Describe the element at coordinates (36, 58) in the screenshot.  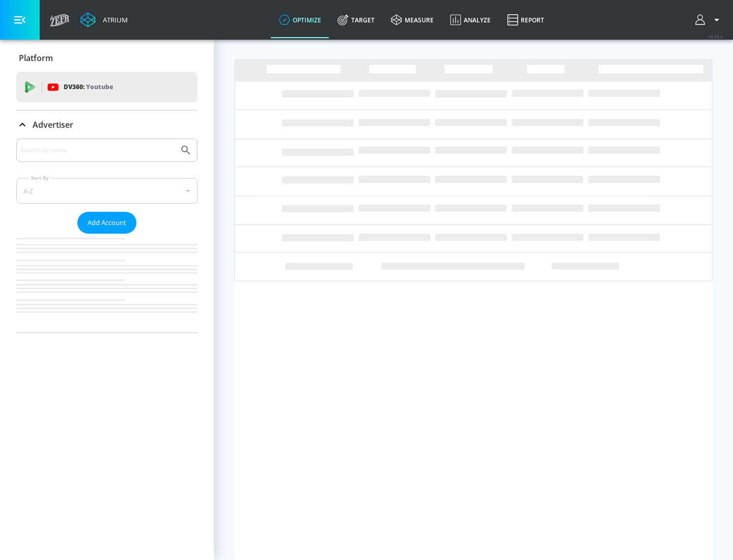
I see `p: Platform` at that location.